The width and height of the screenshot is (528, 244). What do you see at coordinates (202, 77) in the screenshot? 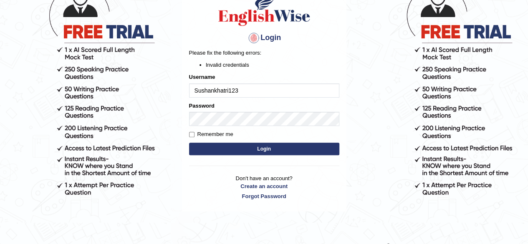
I see `label: Username` at bounding box center [202, 77].